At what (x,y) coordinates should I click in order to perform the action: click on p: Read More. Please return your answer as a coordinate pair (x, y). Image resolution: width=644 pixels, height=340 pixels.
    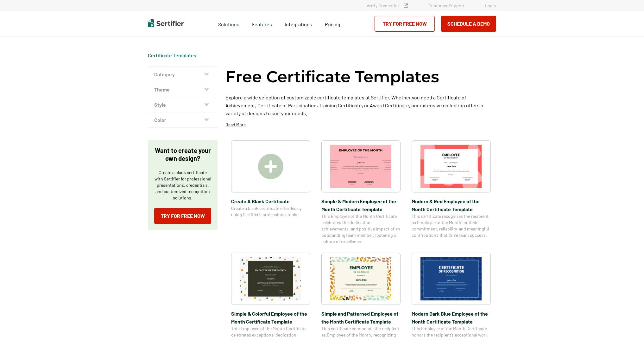
    Looking at the image, I should click on (236, 125).